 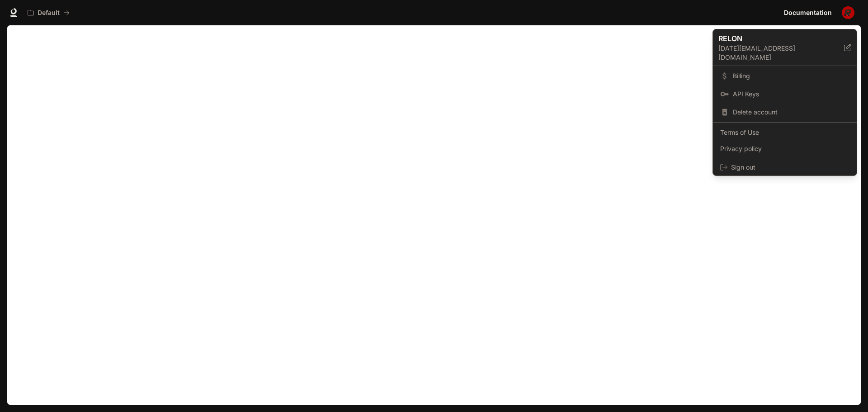 What do you see at coordinates (791, 112) in the screenshot?
I see `span: Delete account` at bounding box center [791, 112].